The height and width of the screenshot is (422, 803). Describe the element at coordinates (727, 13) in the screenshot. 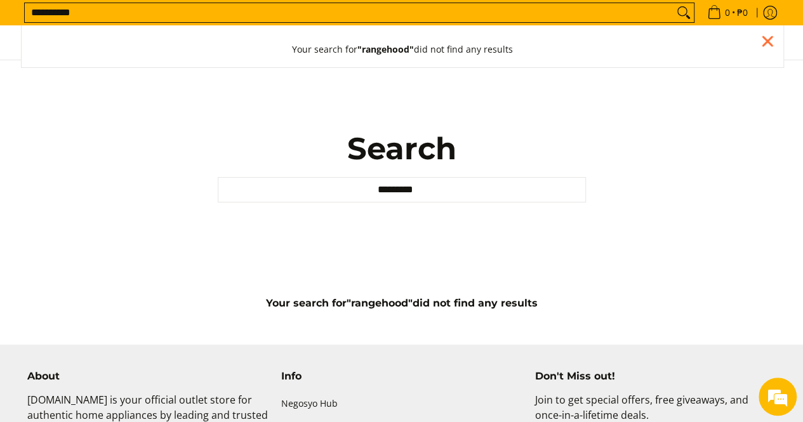

I see `span: 0` at that location.